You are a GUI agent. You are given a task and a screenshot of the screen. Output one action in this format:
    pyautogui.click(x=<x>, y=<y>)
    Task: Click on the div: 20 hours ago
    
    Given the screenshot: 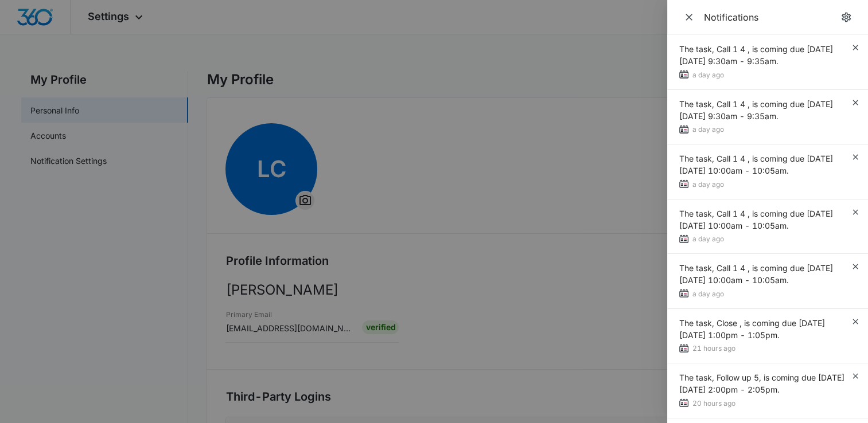 What is the action you would take?
    pyautogui.click(x=764, y=404)
    